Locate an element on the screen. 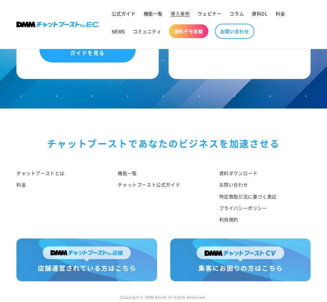 This screenshot has width=327, height=302. span: ウェビナー is located at coordinates (209, 13).